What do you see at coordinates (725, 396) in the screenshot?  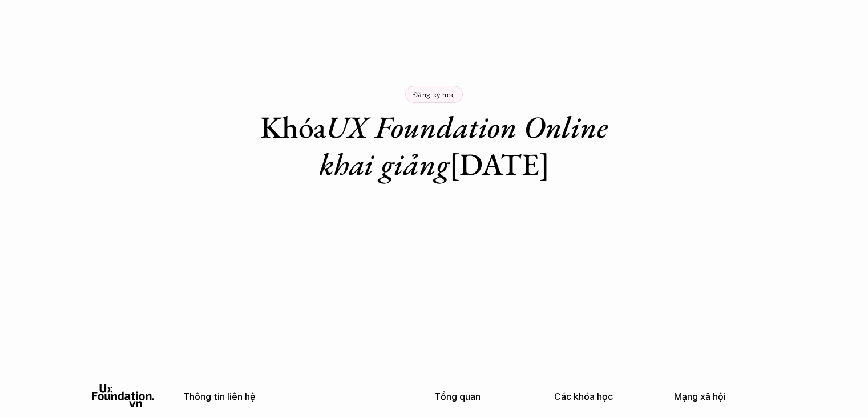 I see `p: Mạng xã hội` at bounding box center [725, 396].